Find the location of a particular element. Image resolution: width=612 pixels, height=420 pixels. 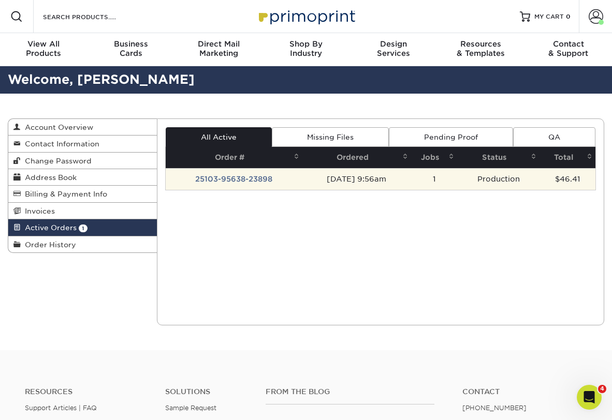

span: Order History is located at coordinates (48, 245).